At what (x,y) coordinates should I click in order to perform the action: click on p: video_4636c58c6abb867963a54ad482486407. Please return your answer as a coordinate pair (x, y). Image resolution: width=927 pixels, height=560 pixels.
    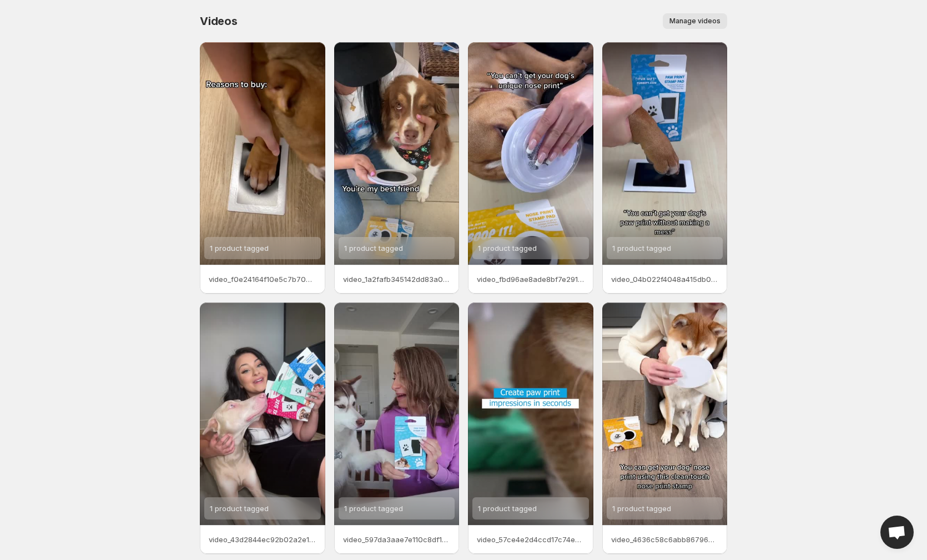
    Looking at the image, I should click on (665, 539).